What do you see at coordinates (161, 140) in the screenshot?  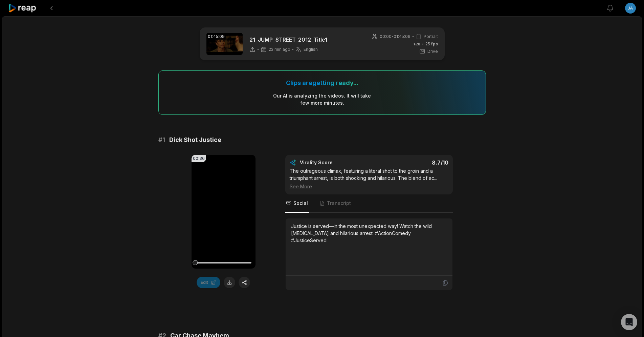 I see `span: # 1` at bounding box center [161, 140].